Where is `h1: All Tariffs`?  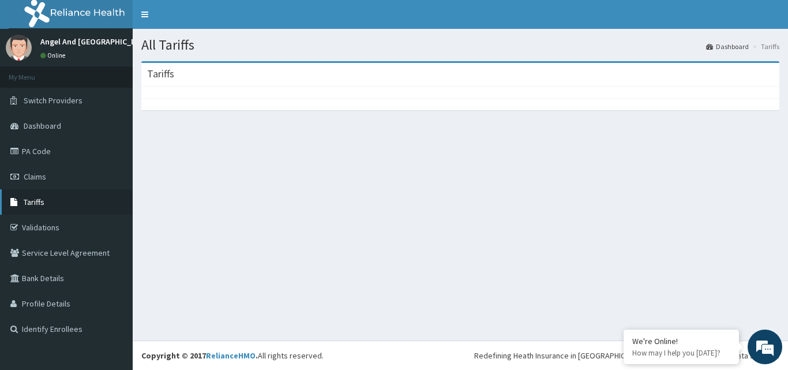 h1: All Tariffs is located at coordinates (460, 45).